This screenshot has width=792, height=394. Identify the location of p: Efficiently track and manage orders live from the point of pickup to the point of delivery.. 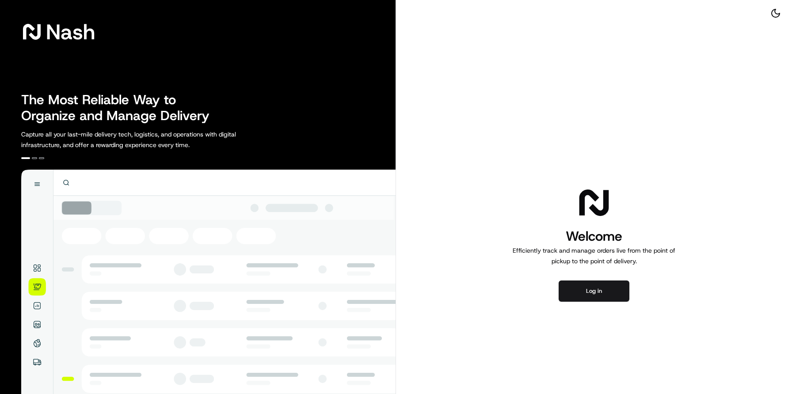
(594, 256).